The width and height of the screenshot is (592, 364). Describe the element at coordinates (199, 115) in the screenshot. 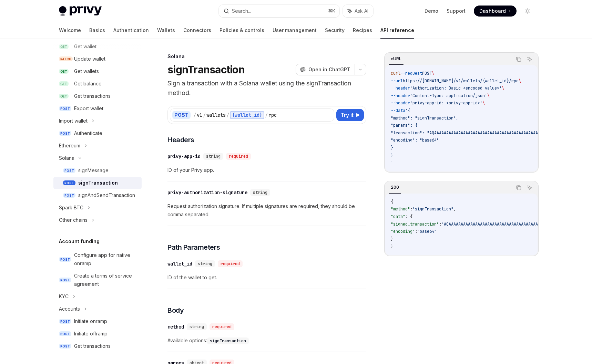

I see `div: v1` at that location.